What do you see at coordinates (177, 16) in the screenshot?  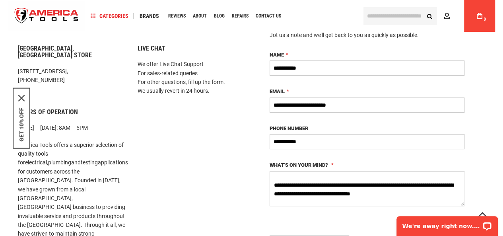 I see `a: Reviews` at bounding box center [177, 16].